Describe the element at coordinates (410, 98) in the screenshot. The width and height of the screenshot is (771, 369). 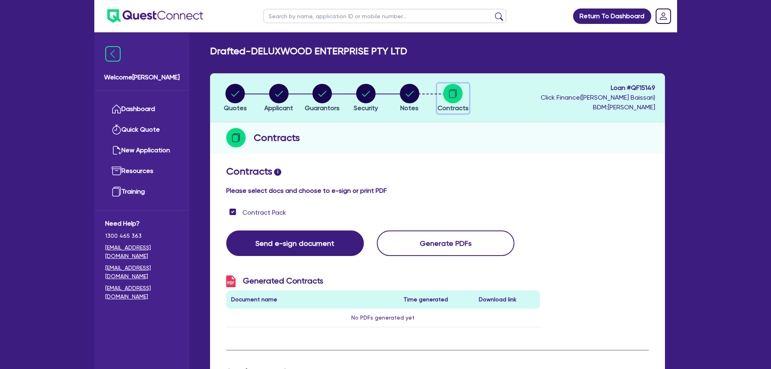
I see `button: Notes` at that location.